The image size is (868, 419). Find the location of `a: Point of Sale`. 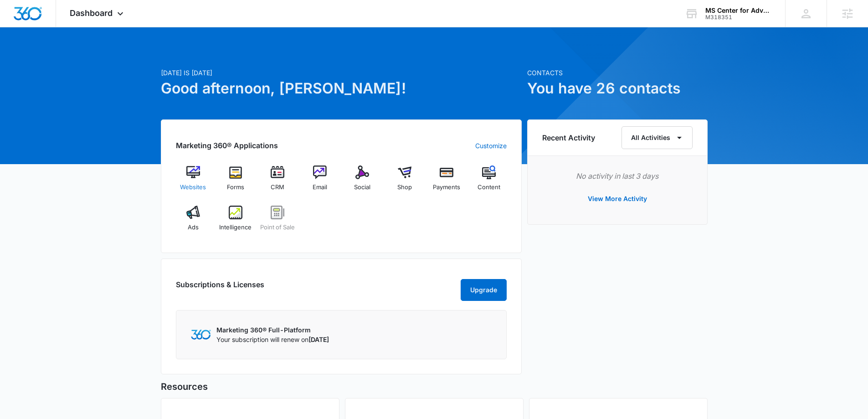

a: Point of Sale is located at coordinates (278, 222).